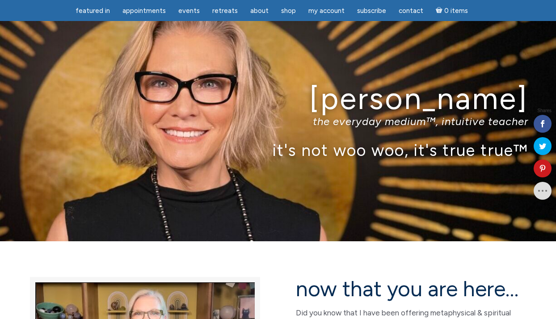  Describe the element at coordinates (144, 11) in the screenshot. I see `span: Appointments` at that location.